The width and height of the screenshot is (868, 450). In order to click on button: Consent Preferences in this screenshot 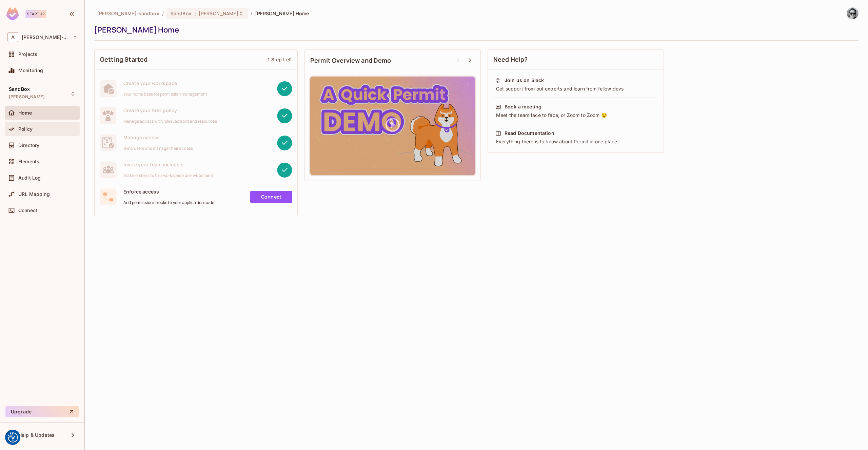, I will do `click(13, 438)`.